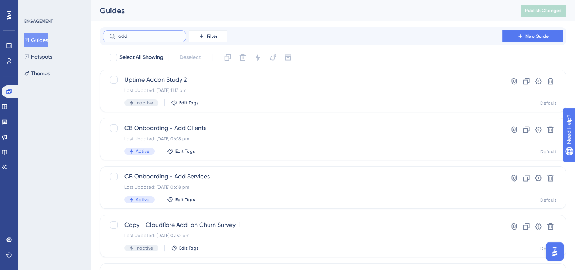  What do you see at coordinates (544, 11) in the screenshot?
I see `button: Publish Changes` at bounding box center [544, 11].